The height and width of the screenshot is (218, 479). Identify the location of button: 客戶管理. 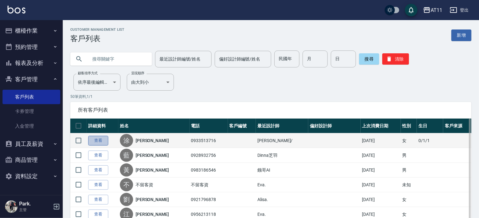
(31, 79).